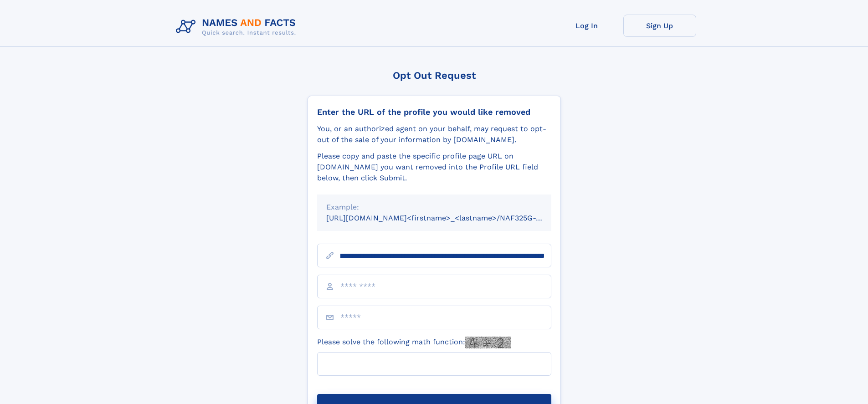  What do you see at coordinates (238, 27) in the screenshot?
I see `img: Logo Names and Facts` at bounding box center [238, 27].